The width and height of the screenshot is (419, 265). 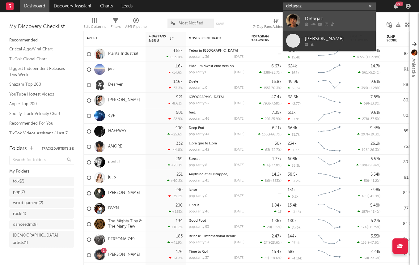 What do you see at coordinates (292, 113) in the screenshot?
I see `div: 511k` at bounding box center [292, 113].